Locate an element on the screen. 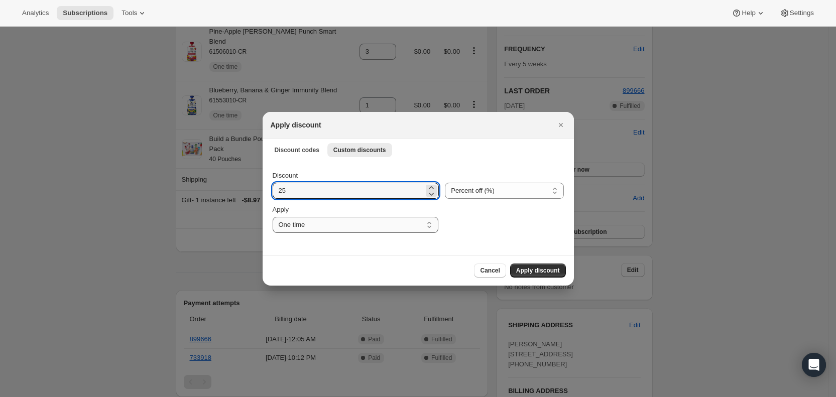 The height and width of the screenshot is (397, 836). button: Analytics is located at coordinates (35, 13).